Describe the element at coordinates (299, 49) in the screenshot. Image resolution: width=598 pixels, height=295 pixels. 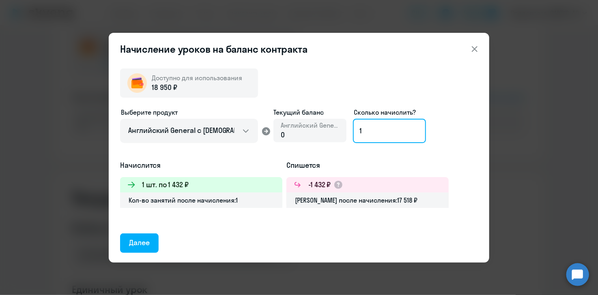
I see `header: Начисление уроков на баланс контракта` at that location.